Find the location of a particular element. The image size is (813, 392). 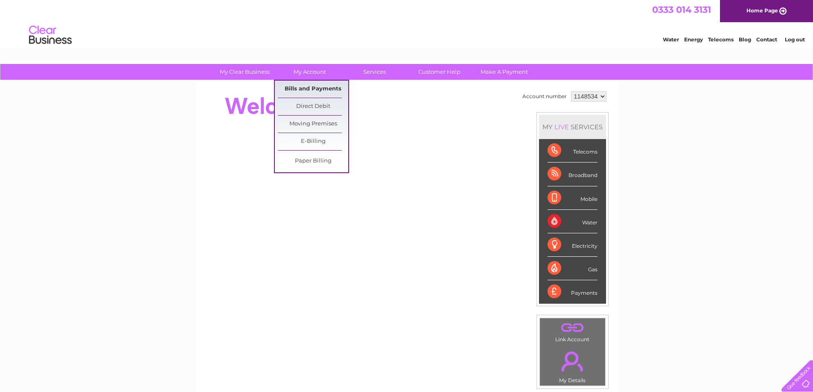

a: Bills and Payments is located at coordinates (313, 89).